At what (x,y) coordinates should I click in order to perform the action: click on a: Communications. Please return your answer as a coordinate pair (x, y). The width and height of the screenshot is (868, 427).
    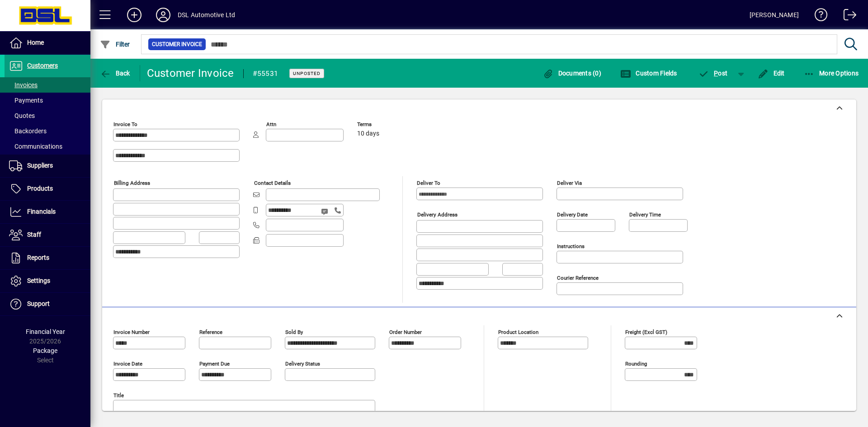
    Looking at the image, I should click on (47, 146).